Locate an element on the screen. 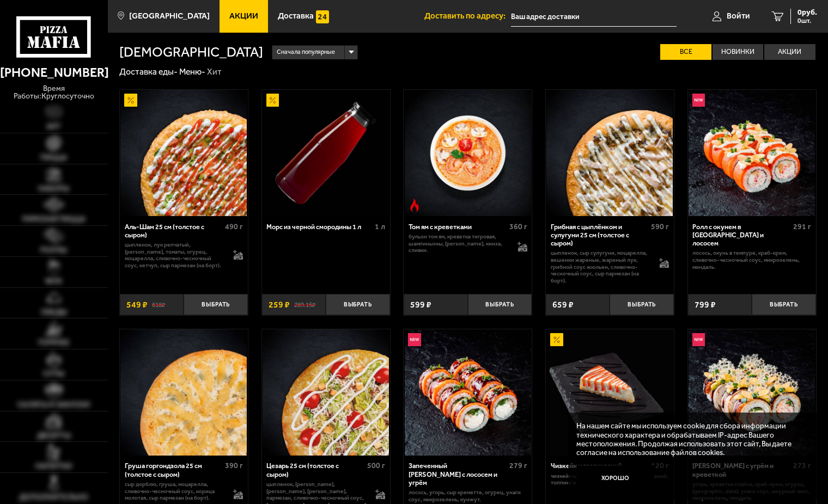 Image resolution: width=828 pixels, height=504 pixels. span: Наборы is located at coordinates (53, 189).